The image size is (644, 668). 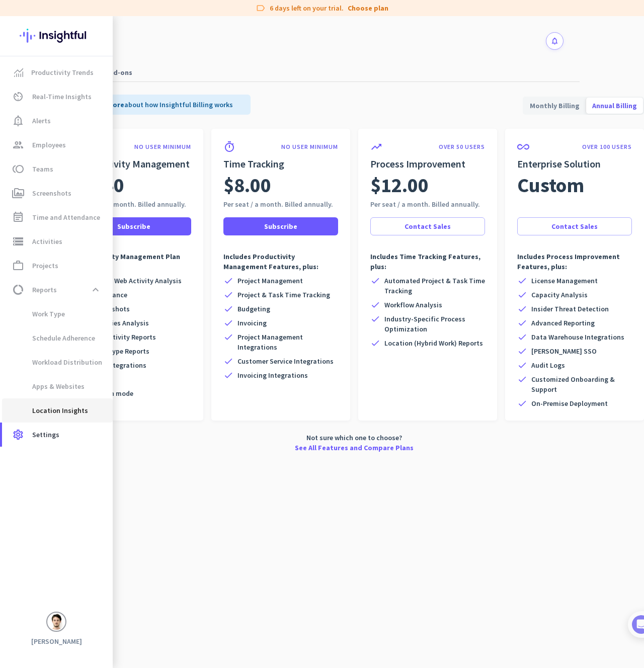 I want to click on i: perm_media, so click(x=18, y=193).